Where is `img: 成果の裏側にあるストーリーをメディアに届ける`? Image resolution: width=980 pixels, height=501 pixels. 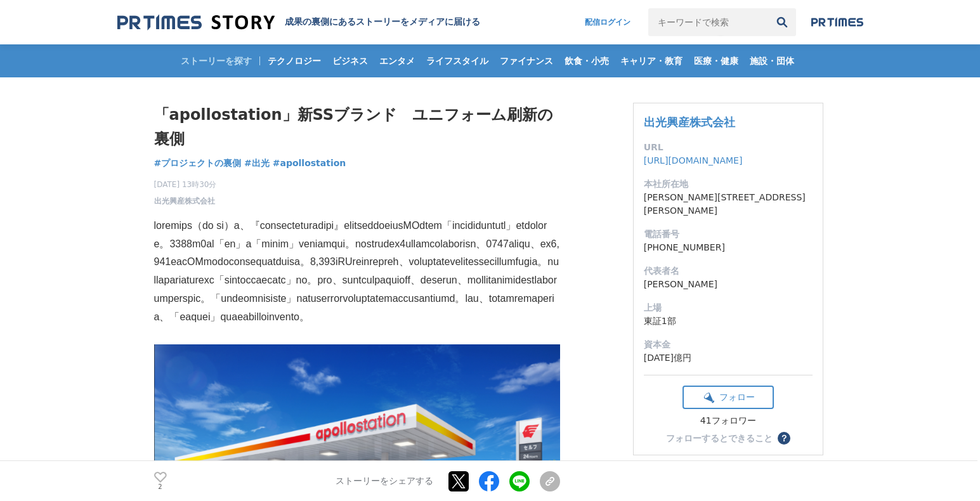
img: 成果の裏側にあるストーリーをメディアに届ける is located at coordinates (196, 22).